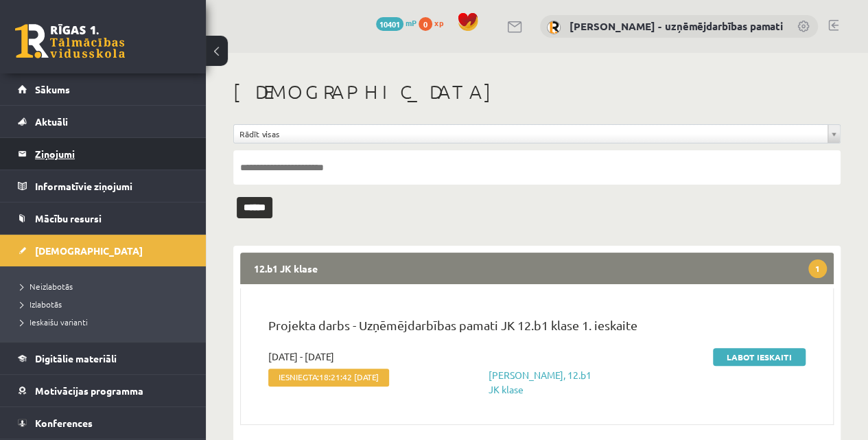 The image size is (868, 440). Describe the element at coordinates (530, 134) in the screenshot. I see `span: Rādīt visas` at that location.